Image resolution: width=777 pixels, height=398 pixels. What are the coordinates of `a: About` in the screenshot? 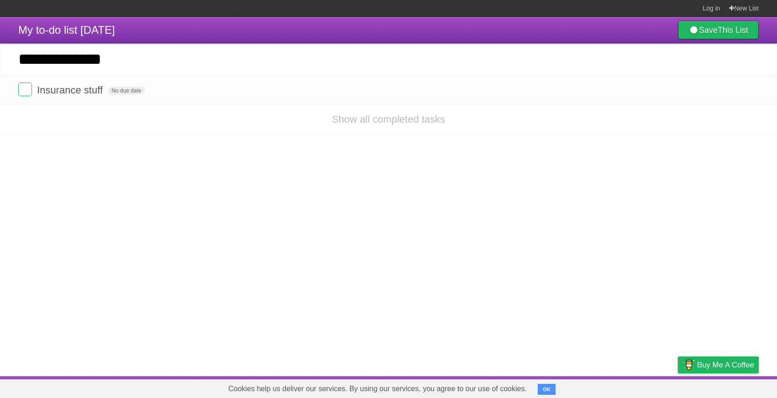 It's located at (566, 387).